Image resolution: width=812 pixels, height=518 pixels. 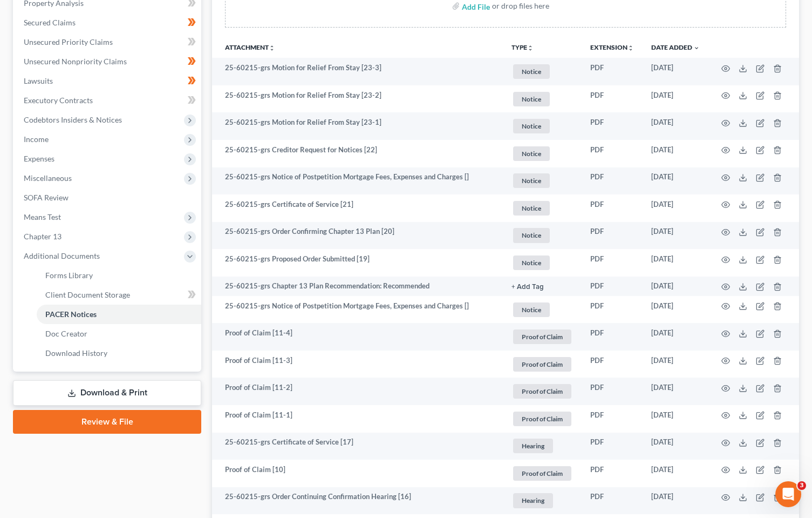 What do you see at coordinates (66, 333) in the screenshot?
I see `span: Doc Creator` at bounding box center [66, 333].